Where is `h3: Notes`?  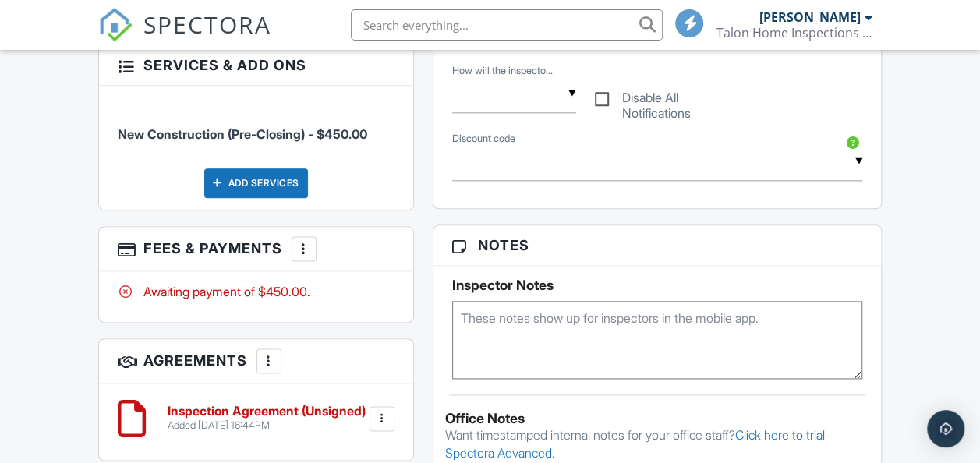 h3: Notes is located at coordinates (657, 245).